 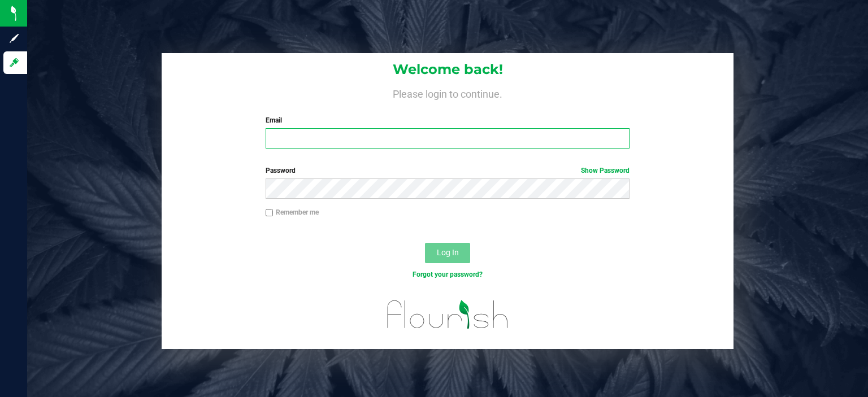 I want to click on label: Email, so click(x=448, y=121).